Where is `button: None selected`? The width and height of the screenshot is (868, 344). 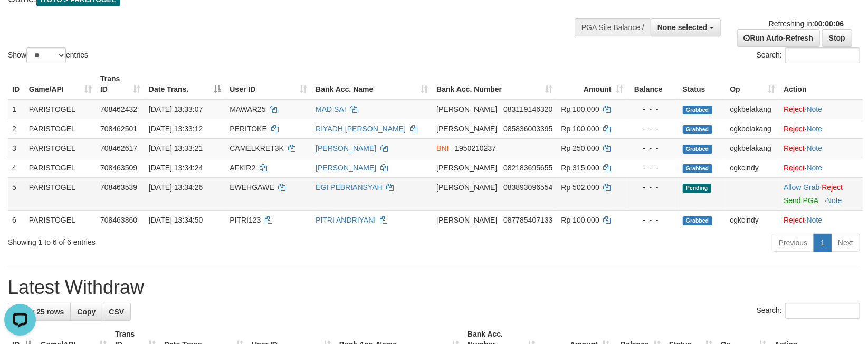 button: None selected is located at coordinates (685, 27).